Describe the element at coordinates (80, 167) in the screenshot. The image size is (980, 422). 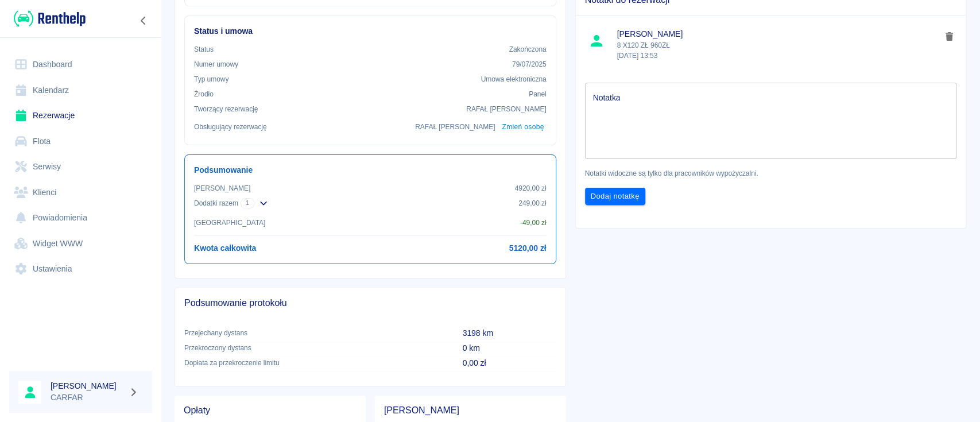
I see `a: Serwisy` at that location.